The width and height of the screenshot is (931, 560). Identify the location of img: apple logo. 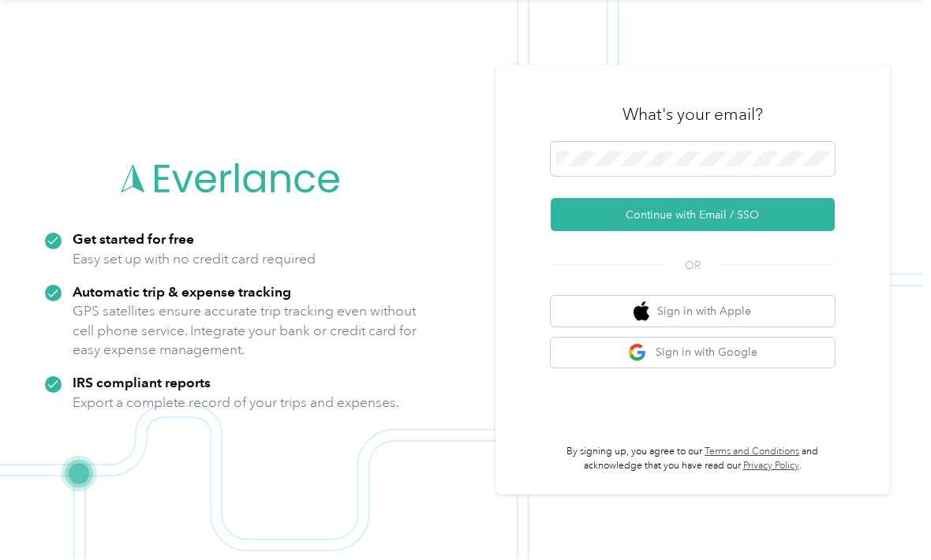
(642, 311).